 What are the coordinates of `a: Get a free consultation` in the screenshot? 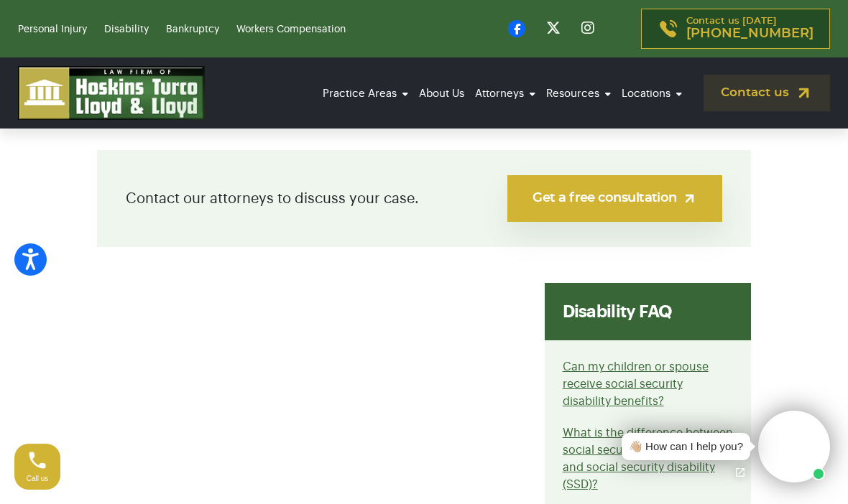 It's located at (614, 199).